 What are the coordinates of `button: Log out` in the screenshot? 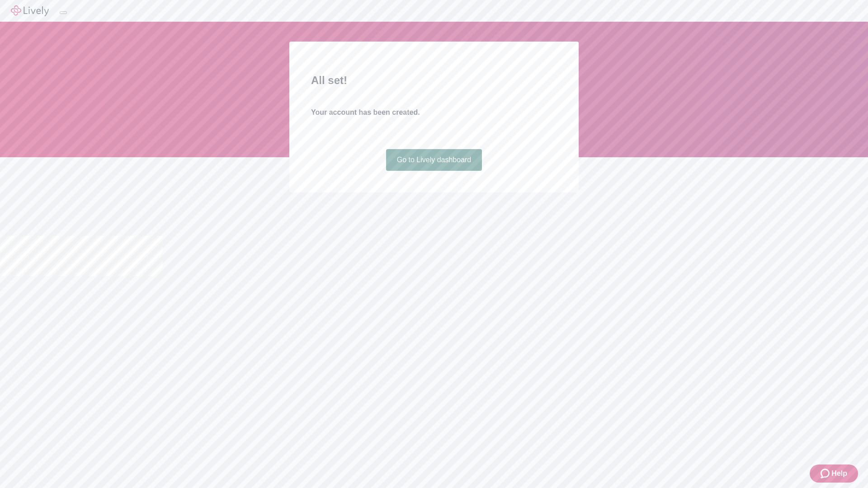 It's located at (64, 13).